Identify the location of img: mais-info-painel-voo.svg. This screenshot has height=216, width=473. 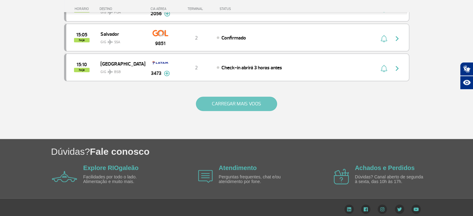
(167, 73).